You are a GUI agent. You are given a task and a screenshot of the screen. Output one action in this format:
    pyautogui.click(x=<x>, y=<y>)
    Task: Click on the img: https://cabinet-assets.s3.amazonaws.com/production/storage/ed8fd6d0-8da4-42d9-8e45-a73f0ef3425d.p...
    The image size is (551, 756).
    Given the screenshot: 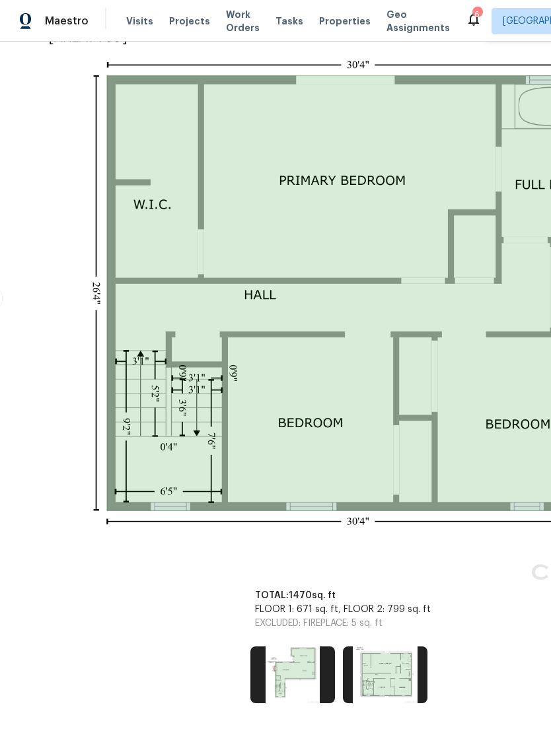 What is the action you would take?
    pyautogui.click(x=385, y=675)
    